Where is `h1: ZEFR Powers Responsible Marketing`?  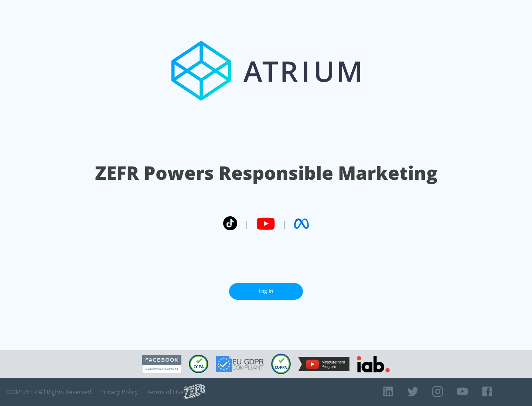
h1: ZEFR Powers Responsible Marketing is located at coordinates (266, 173).